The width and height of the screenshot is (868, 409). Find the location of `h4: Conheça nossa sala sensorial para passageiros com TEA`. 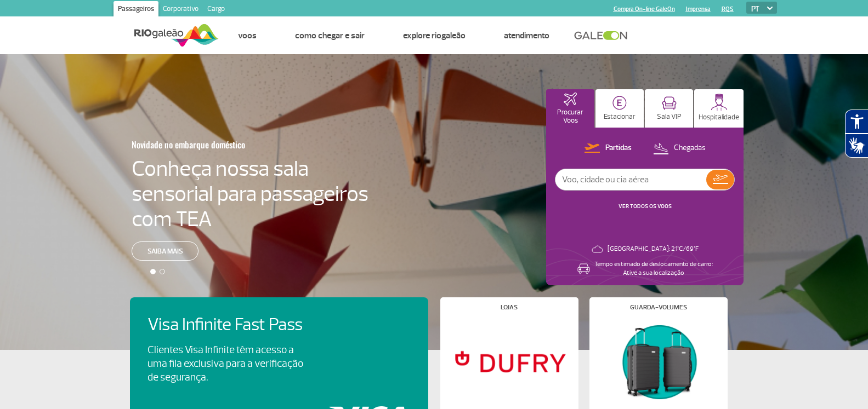

h4: Conheça nossa sala sensorial para passageiros com TEA is located at coordinates (250, 194).